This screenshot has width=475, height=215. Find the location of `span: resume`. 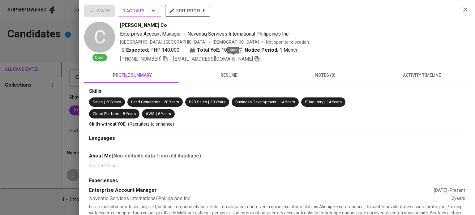

span: resume is located at coordinates (229, 75).